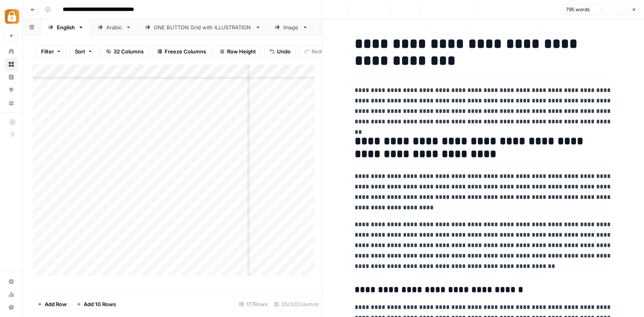 The image size is (644, 317). I want to click on a: Your Data, so click(11, 103).